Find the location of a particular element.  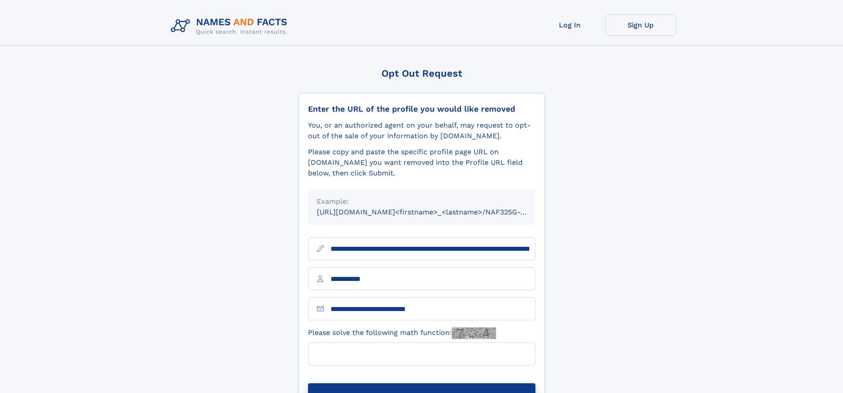

label: Please solve the following math function: is located at coordinates (402, 333).